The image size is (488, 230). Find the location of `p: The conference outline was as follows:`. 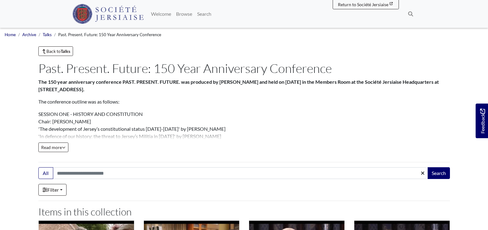

p: The conference outline was as follows: is located at coordinates (244, 102).